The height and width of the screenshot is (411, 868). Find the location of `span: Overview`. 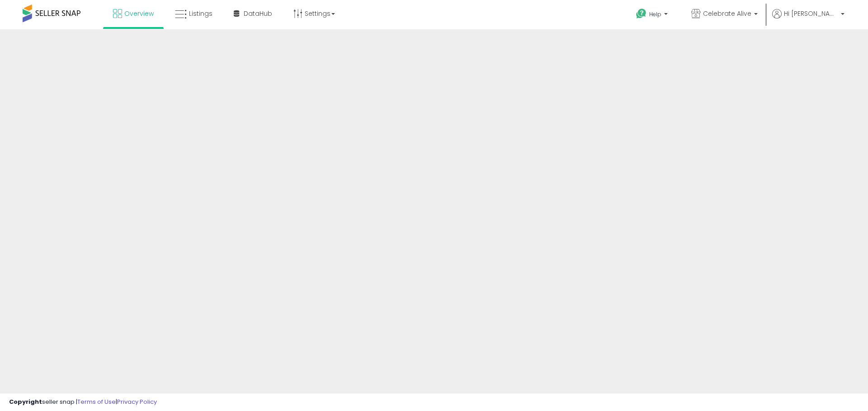

span: Overview is located at coordinates (139, 14).